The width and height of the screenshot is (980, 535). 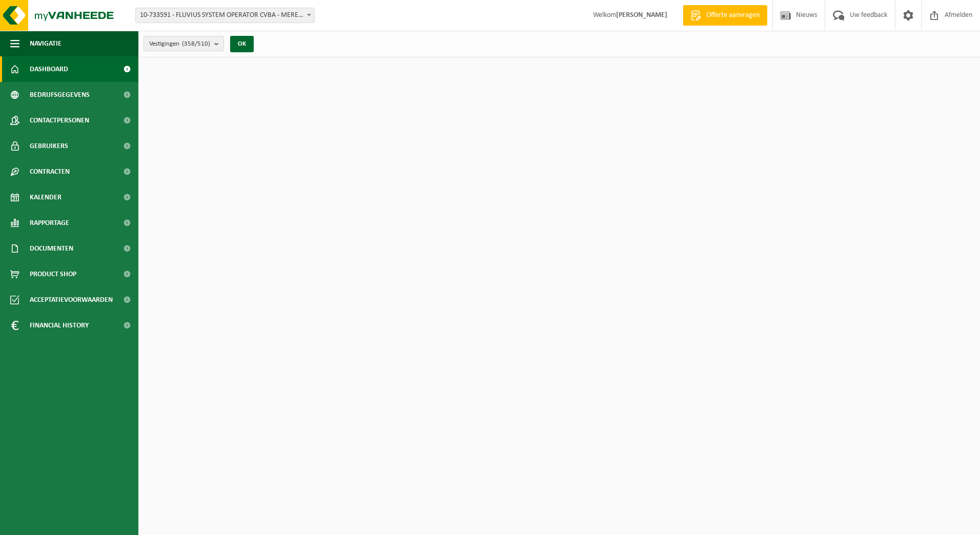 I want to click on span: Offerte aanvragen, so click(x=733, y=16).